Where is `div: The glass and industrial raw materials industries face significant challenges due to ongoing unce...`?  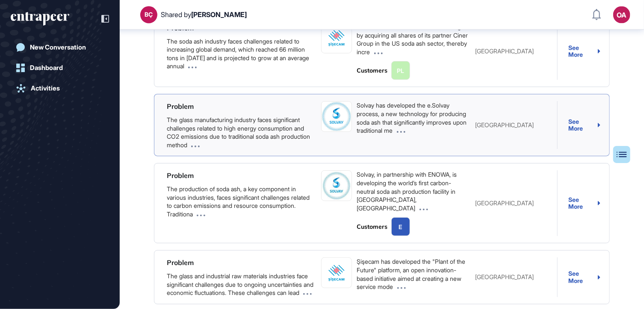 div: The glass and industrial raw materials industries face significant challenges due to ongoing unce... is located at coordinates (240, 285).